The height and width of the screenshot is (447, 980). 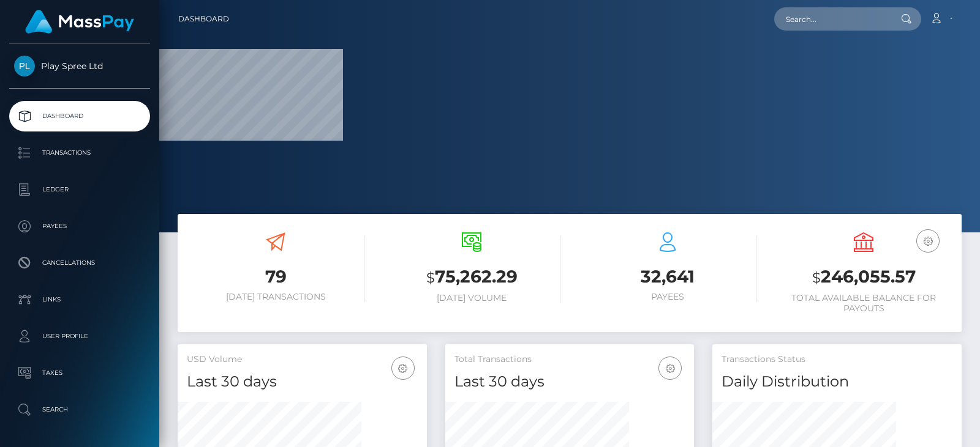 I want to click on p: Cancellations, so click(x=79, y=263).